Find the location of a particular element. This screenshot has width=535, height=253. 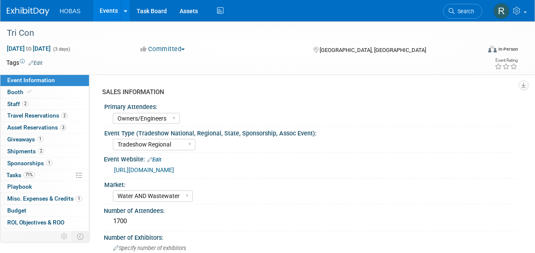

a: ROI, Objectives & ROO is located at coordinates (45, 222).